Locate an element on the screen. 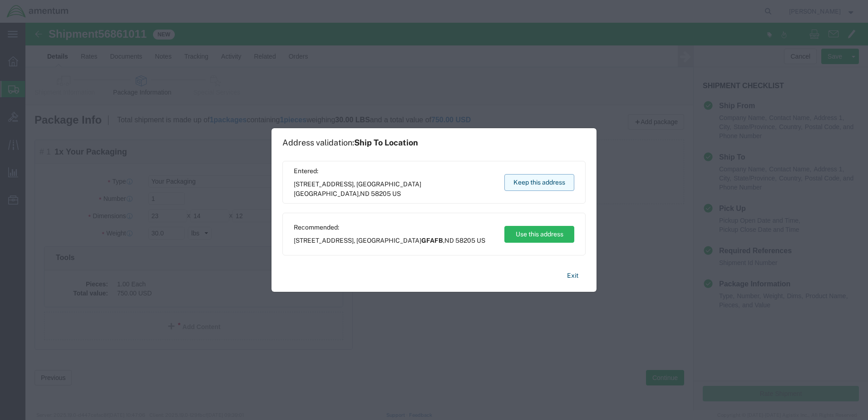  button: Keep this address is located at coordinates (540, 182).